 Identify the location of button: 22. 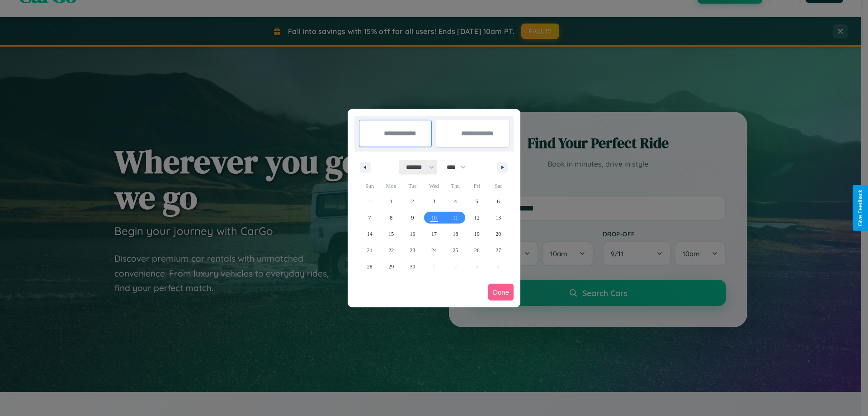
(391, 250).